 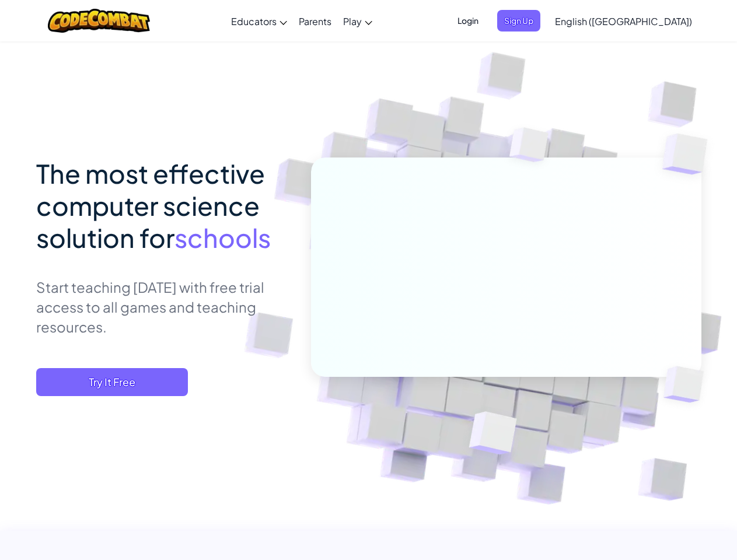 I want to click on button: Login, so click(x=468, y=20).